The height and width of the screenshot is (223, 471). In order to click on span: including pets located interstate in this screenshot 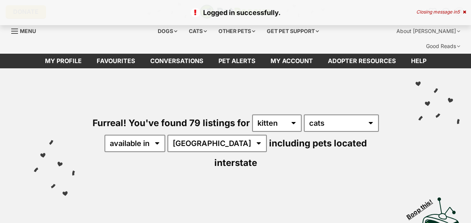, I will do `click(291, 153)`.